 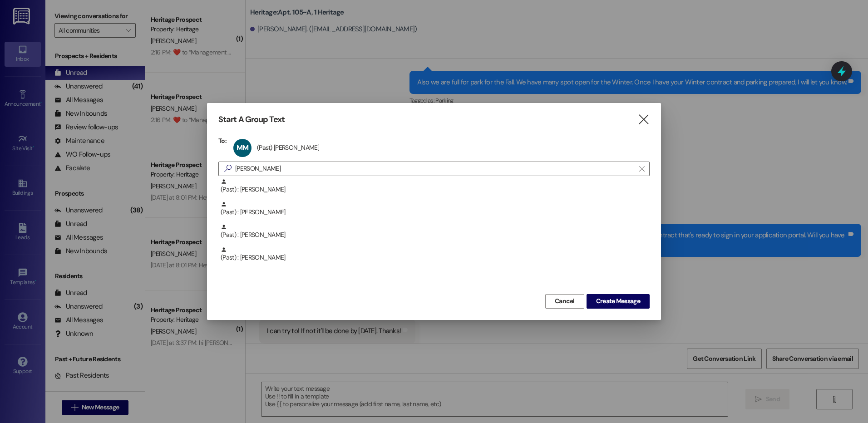 What do you see at coordinates (242, 148) in the screenshot?
I see `span: MM` at bounding box center [242, 148].